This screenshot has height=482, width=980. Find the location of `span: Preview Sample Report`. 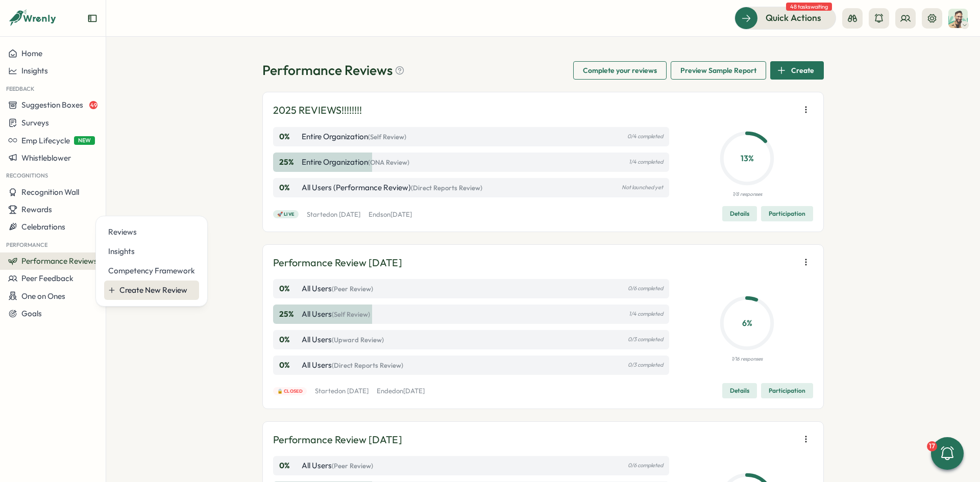

span: Preview Sample Report is located at coordinates (718, 70).